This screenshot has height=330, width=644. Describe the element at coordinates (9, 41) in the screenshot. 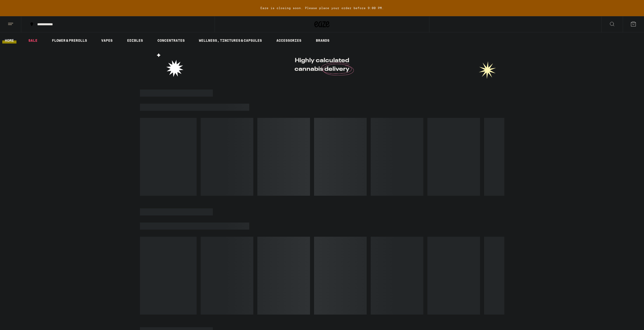

I see `a: HOME` at that location.